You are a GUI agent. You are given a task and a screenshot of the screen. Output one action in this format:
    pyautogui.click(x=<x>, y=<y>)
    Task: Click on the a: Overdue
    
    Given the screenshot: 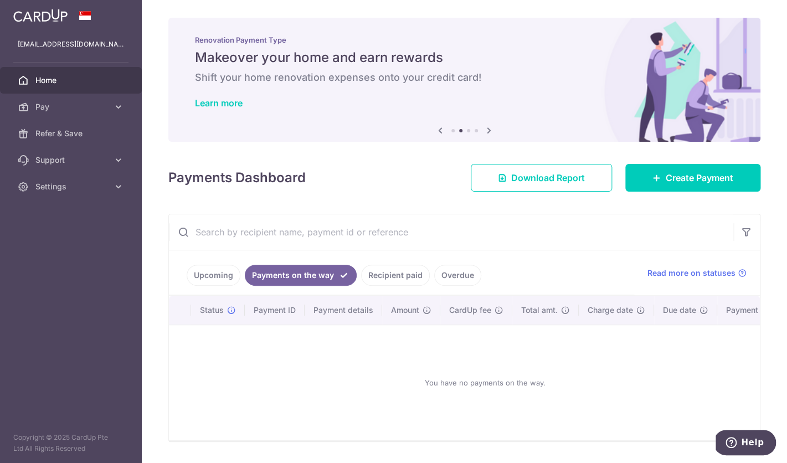 What is the action you would take?
    pyautogui.click(x=457, y=275)
    